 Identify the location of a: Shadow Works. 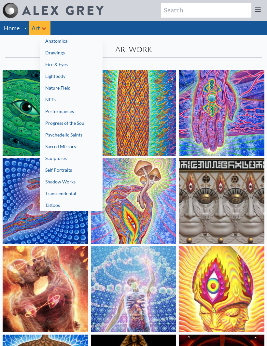
(71, 182).